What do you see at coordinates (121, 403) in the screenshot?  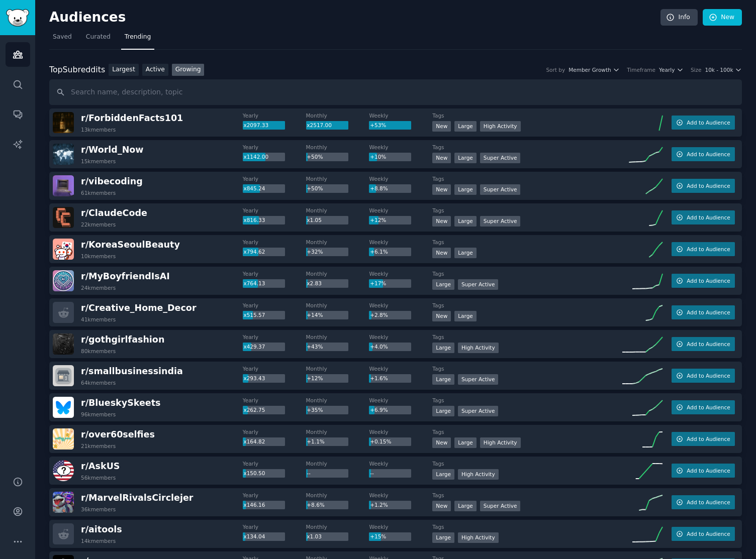 I see `span: r/ BlueskySkeets` at bounding box center [121, 403].